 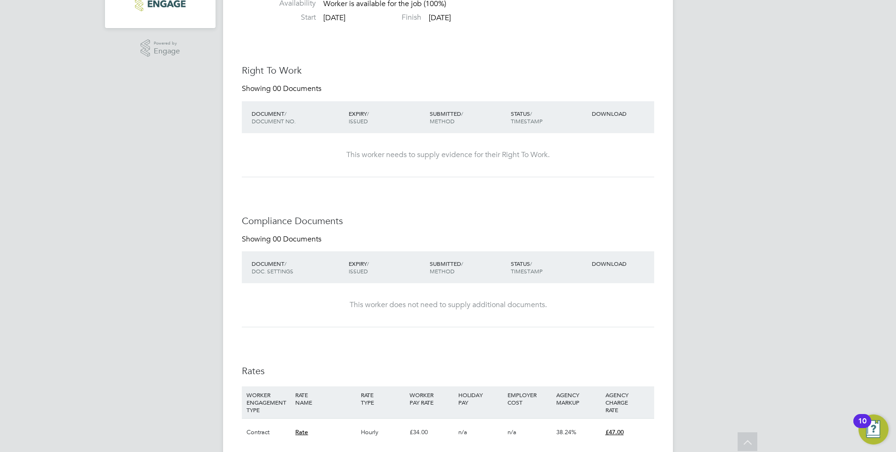 I want to click on div: WORKER PAY RATE, so click(x=432, y=399).